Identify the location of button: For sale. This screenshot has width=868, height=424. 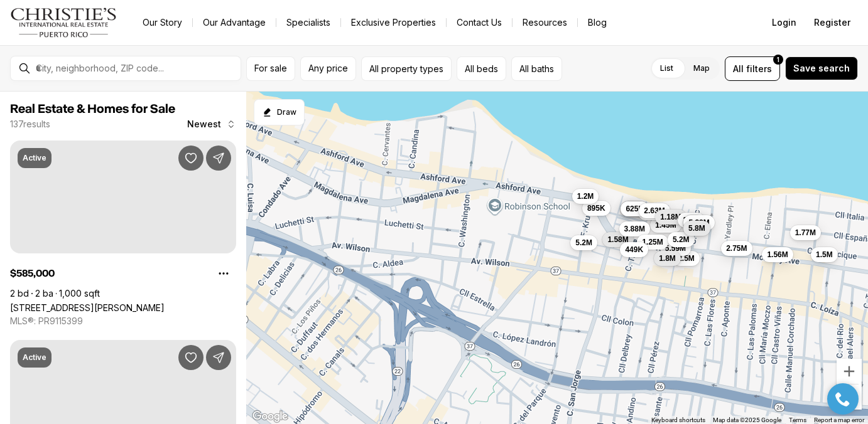
(270, 68).